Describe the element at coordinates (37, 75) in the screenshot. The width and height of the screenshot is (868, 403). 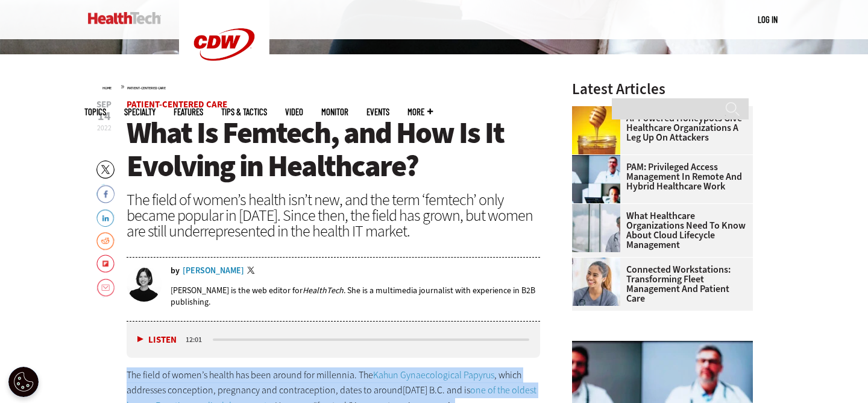
I see `img: tab_domain_overview_orange.svg` at that location.